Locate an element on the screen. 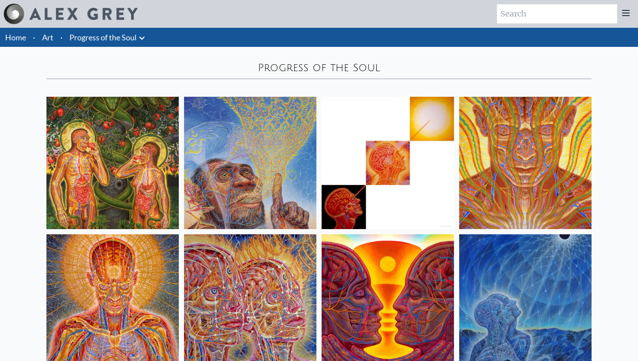 The height and width of the screenshot is (361, 638). div: Progress of the Soul is located at coordinates (319, 68).